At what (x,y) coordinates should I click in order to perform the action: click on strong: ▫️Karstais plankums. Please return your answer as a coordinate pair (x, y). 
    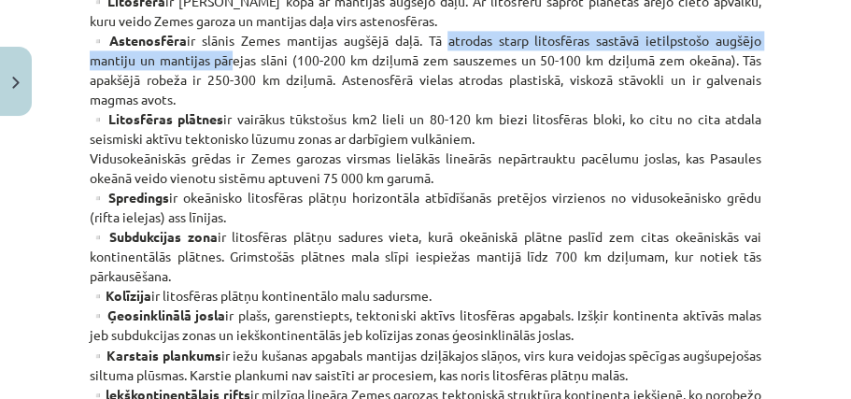
    Looking at the image, I should click on (155, 354).